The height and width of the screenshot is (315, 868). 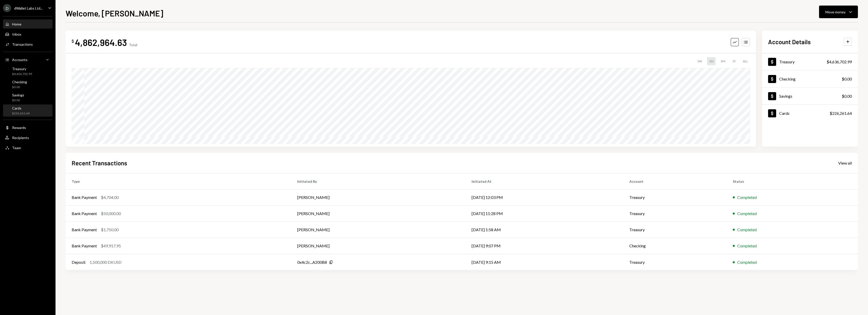 What do you see at coordinates (79, 262) in the screenshot?
I see `div: Deposit` at bounding box center [79, 262].